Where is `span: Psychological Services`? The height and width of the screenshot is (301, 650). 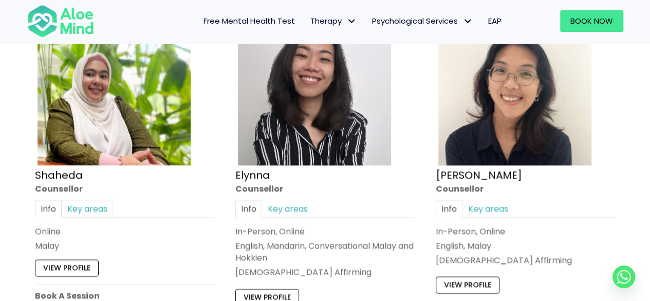
span: Psychological Services is located at coordinates (423, 21).